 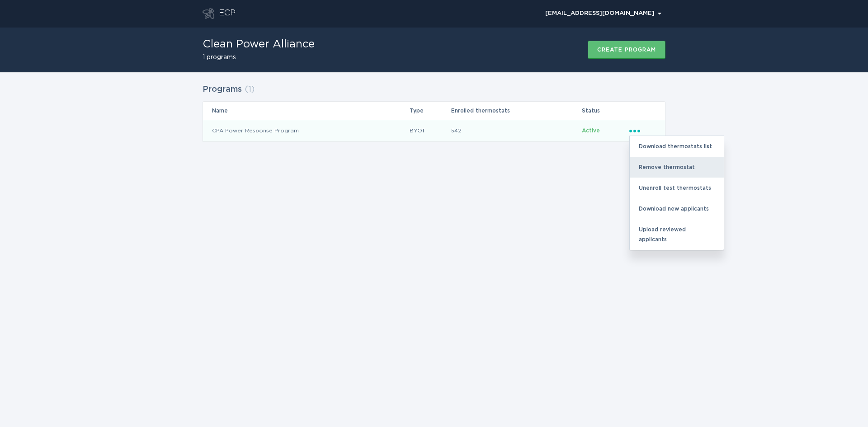 What do you see at coordinates (434, 110) in the screenshot?
I see `tr: Table Headers` at bounding box center [434, 110].